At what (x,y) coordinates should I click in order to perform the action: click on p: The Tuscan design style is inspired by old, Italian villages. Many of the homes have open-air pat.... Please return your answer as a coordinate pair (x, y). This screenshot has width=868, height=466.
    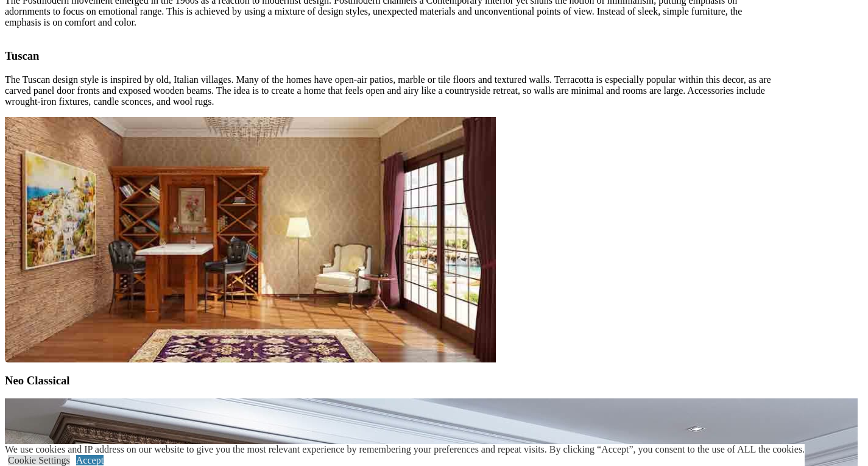
    Looking at the image, I should click on (388, 91).